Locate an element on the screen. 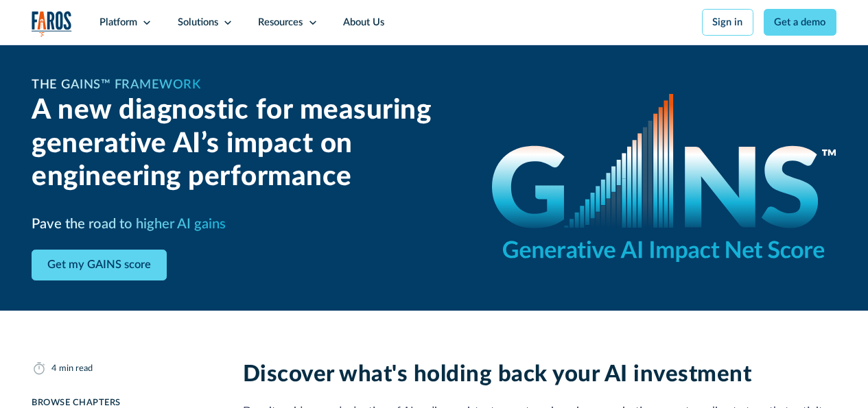 The image size is (868, 408). div: Solutions is located at coordinates (198, 23).